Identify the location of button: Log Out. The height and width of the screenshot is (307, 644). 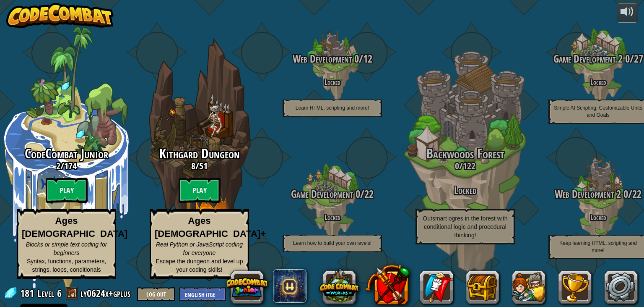
(156, 294).